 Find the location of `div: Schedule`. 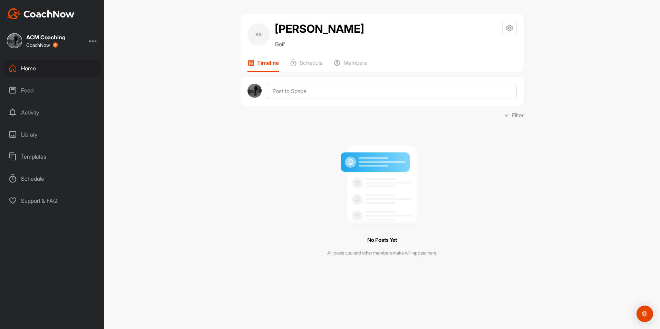

div: Schedule is located at coordinates (52, 179).